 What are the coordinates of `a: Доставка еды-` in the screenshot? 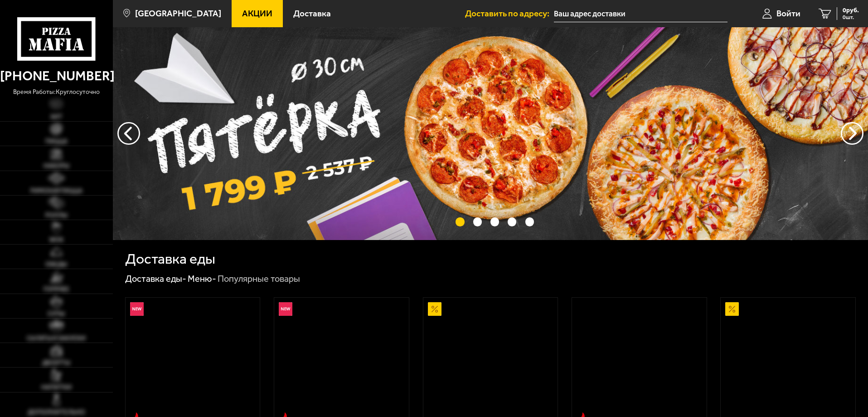 It's located at (155, 278).